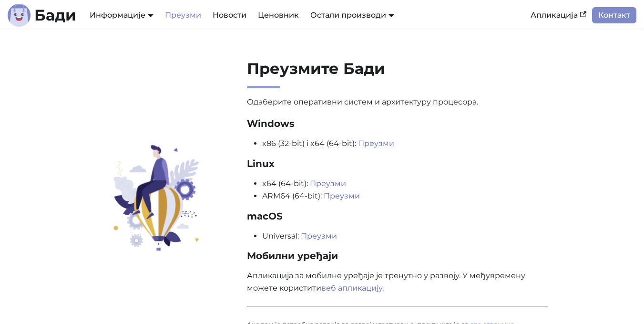  Describe the element at coordinates (559, 15) in the screenshot. I see `a: Апликација` at that location.